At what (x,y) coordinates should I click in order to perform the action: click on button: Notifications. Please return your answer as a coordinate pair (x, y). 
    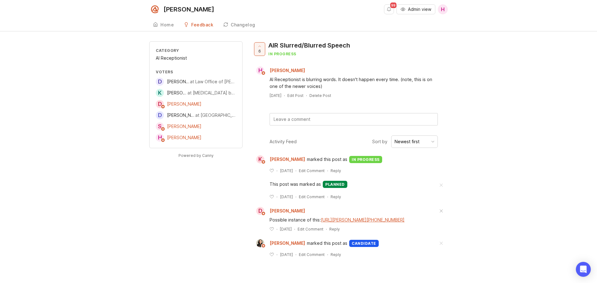
    Looking at the image, I should click on (389, 9).